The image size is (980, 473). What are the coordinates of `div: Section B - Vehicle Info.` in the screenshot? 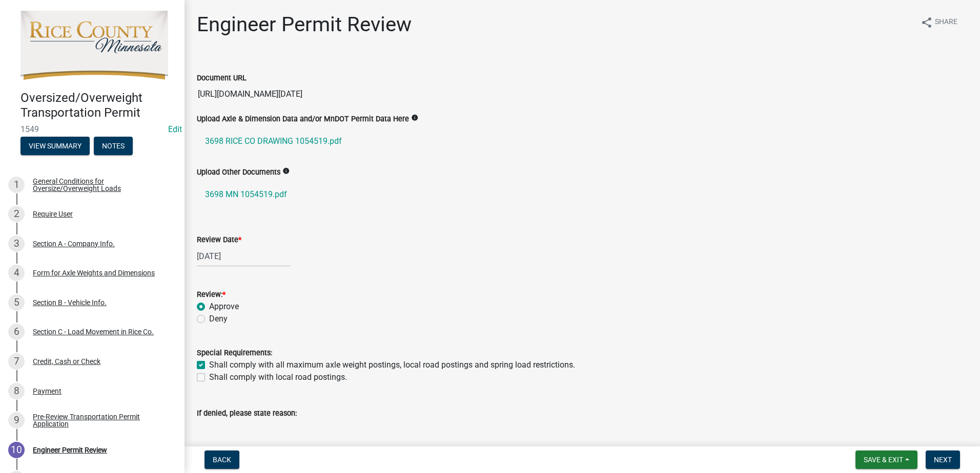 It's located at (70, 302).